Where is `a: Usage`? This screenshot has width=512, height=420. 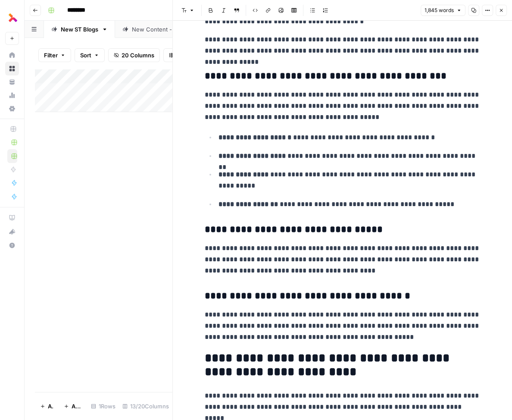 a: Usage is located at coordinates (12, 95).